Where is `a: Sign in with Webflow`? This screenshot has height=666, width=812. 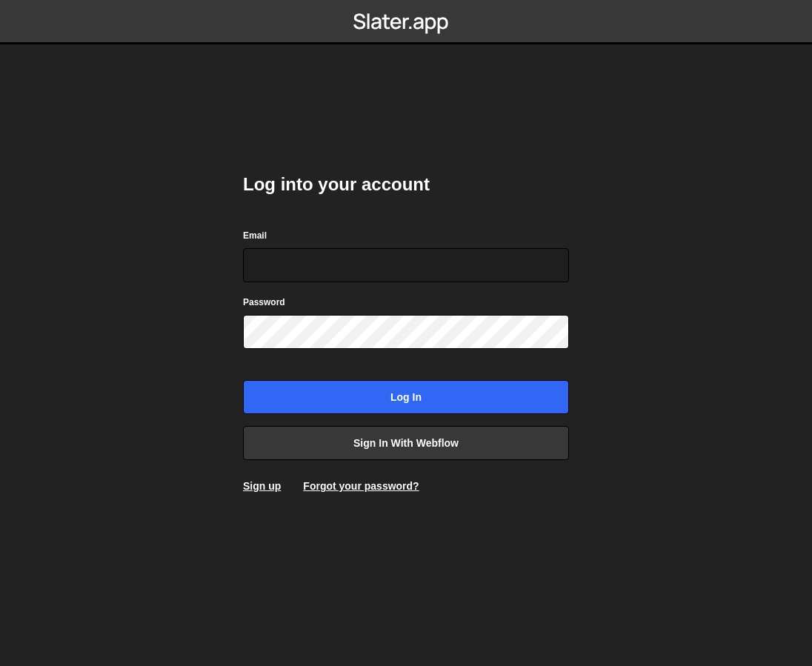
a: Sign in with Webflow is located at coordinates (406, 443).